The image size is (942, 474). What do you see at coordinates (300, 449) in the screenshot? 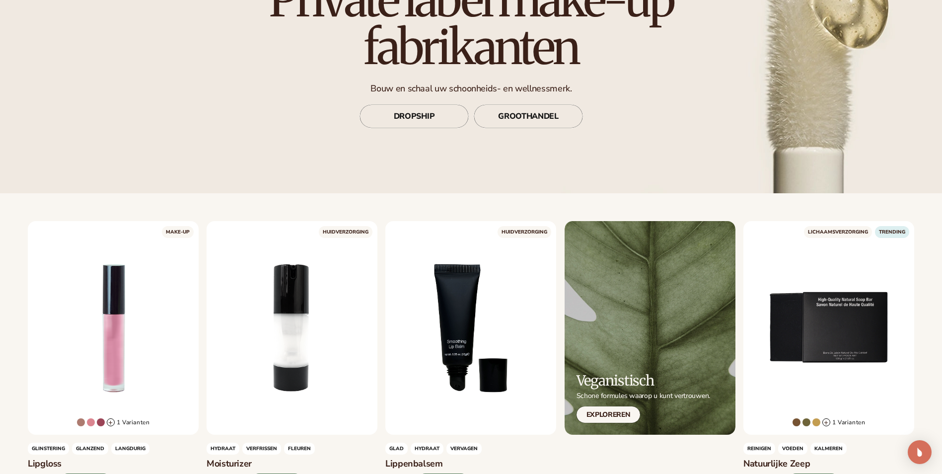
I see `span: FLEUREN` at bounding box center [300, 449].